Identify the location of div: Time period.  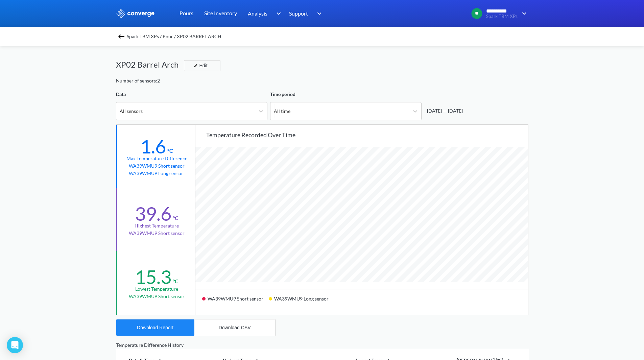
(346, 94).